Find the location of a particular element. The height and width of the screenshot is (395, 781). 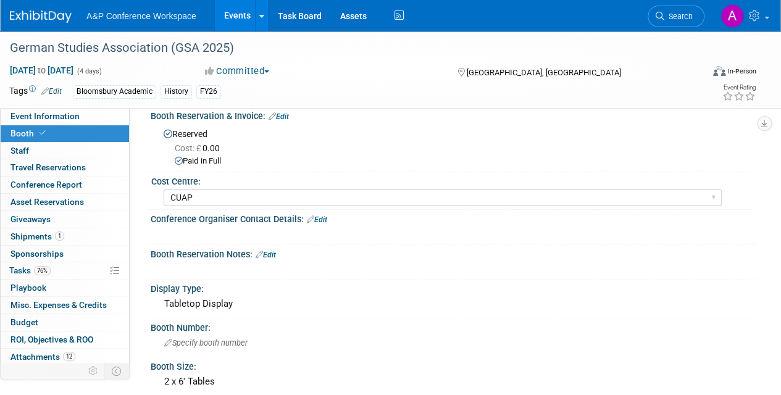

a: Playbook is located at coordinates (65, 288).